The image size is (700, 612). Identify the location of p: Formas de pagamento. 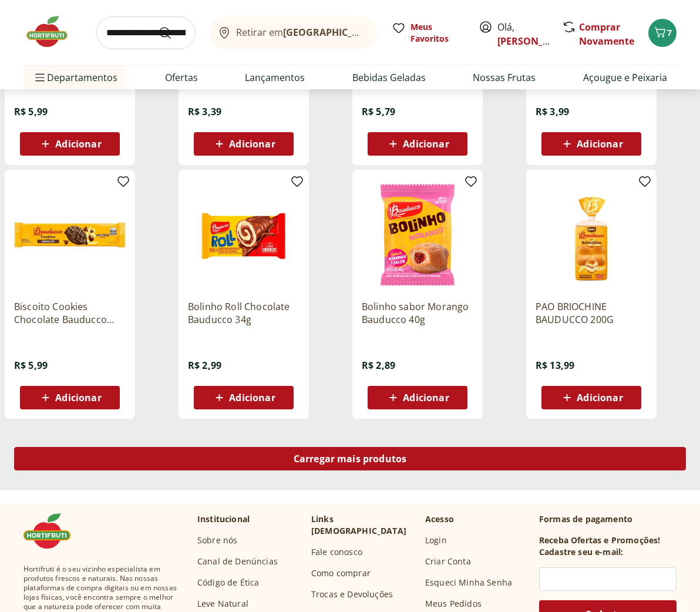
(607, 519).